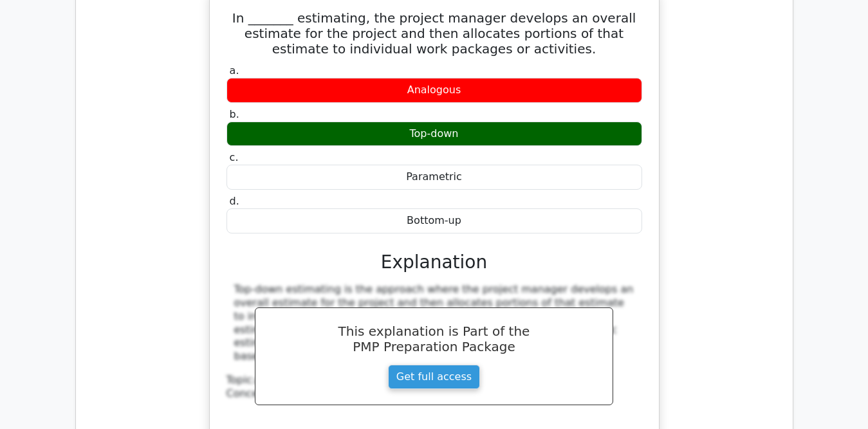 The width and height of the screenshot is (868, 429). Describe the element at coordinates (234, 157) in the screenshot. I see `span: c.` at that location.